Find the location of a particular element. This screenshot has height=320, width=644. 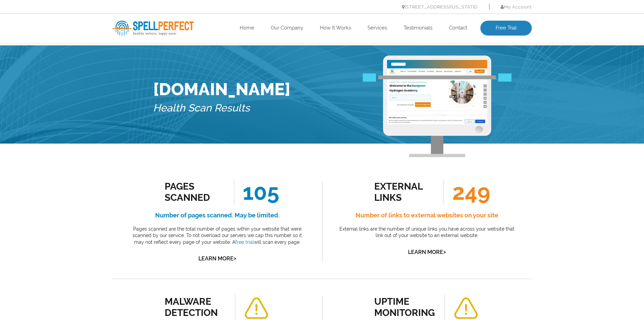

div: external links is located at coordinates (405, 192).